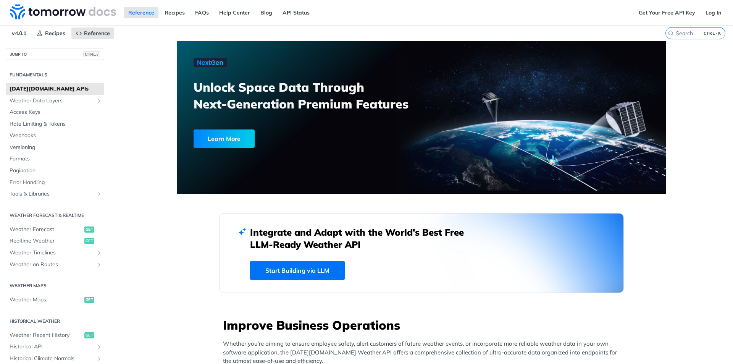  What do you see at coordinates (56, 147) in the screenshot?
I see `span: Versioning` at bounding box center [56, 147].